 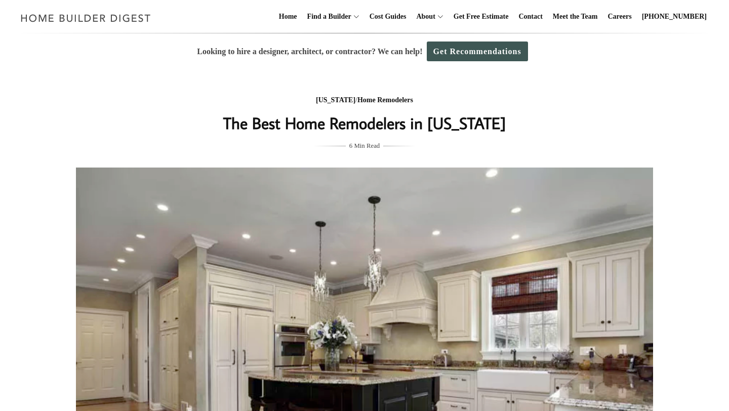 What do you see at coordinates (575, 17) in the screenshot?
I see `a: Meet the Team` at bounding box center [575, 17].